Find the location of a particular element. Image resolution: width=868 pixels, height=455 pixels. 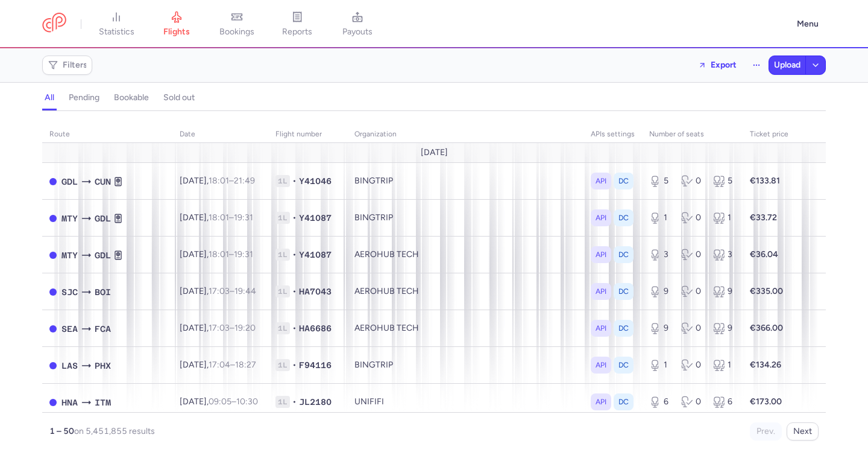

span: Y41046 is located at coordinates (316, 181).